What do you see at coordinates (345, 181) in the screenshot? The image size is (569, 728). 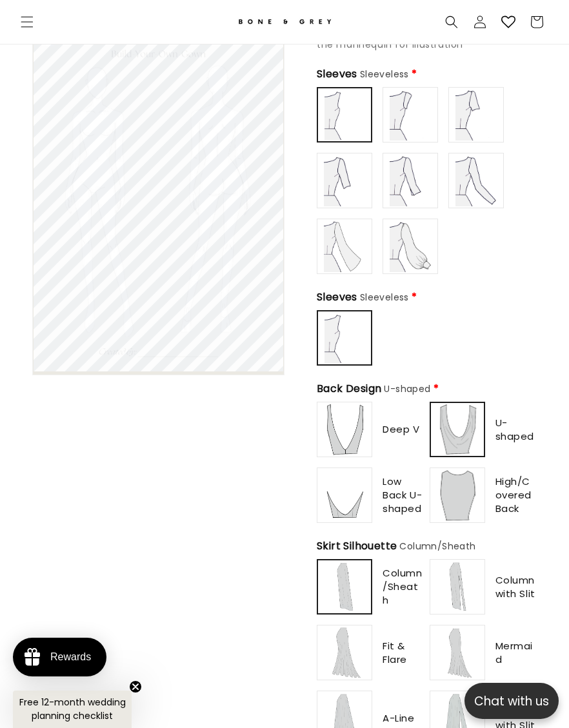 I see `img: https://cdn.shopify.com/s/files/1/0750/3832/7081/files/sleeves-elbowfitted.jpg?v=1756369284` at bounding box center [345, 181].